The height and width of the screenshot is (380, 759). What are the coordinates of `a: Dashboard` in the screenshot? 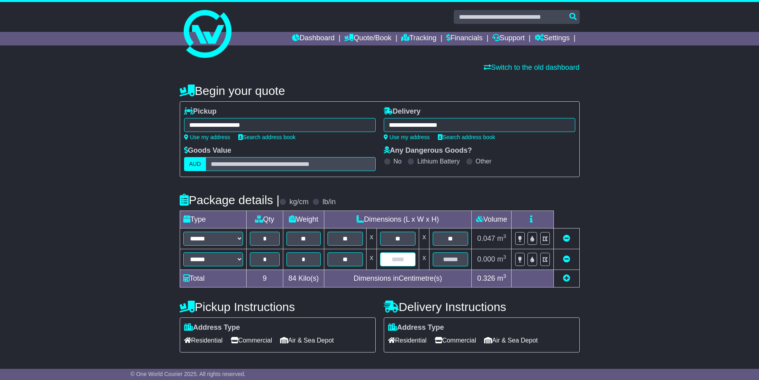 It's located at (313, 39).